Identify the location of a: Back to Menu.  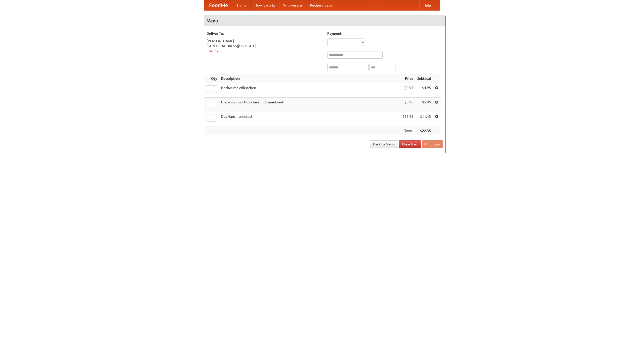
(384, 144).